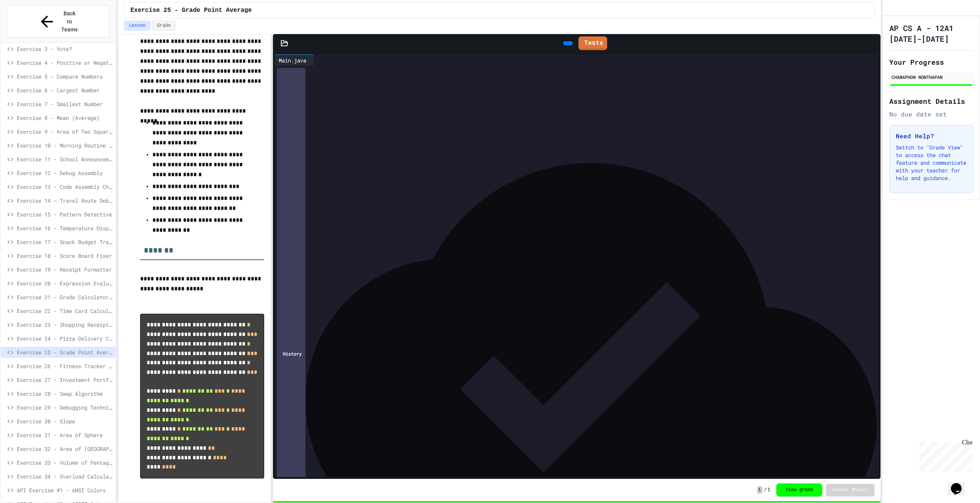 This screenshot has width=980, height=503. What do you see at coordinates (64, 476) in the screenshot?
I see `span: Exercise 34 - Overload Calculate Average` at bounding box center [64, 476].